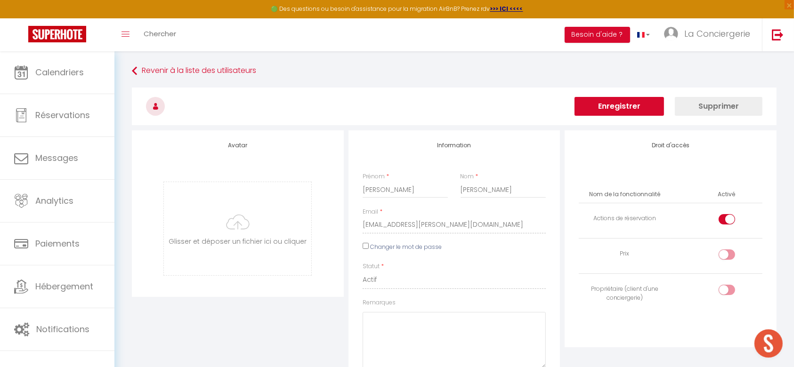  I want to click on span: Hébergement, so click(64, 286).